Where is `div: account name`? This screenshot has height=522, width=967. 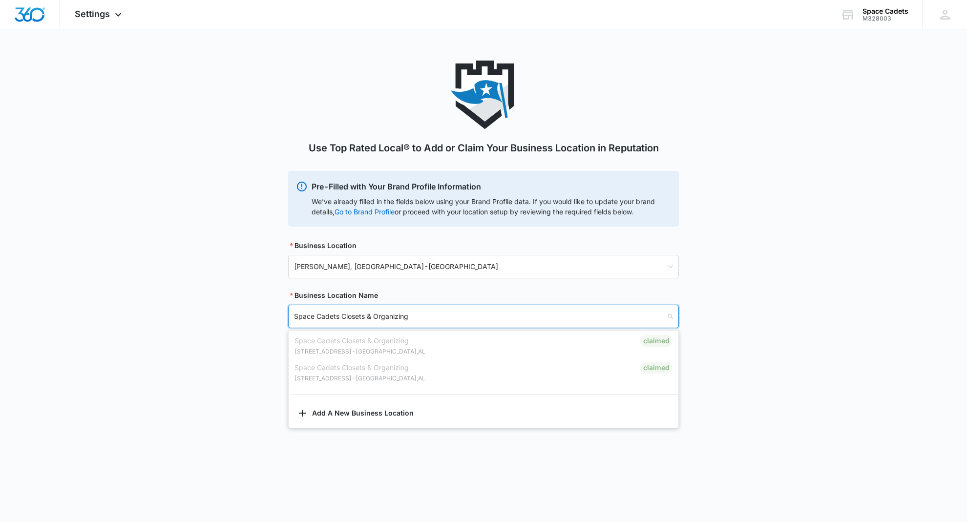 div: account name is located at coordinates (885, 11).